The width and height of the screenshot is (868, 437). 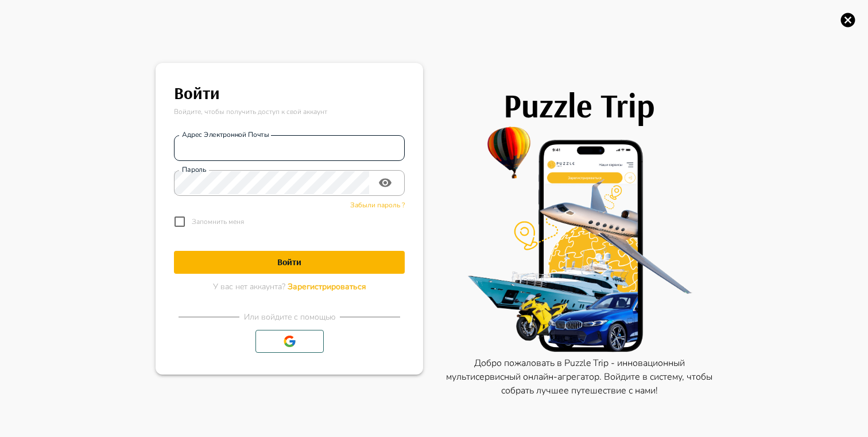 I want to click on p: Запомнить меня, so click(x=218, y=221).